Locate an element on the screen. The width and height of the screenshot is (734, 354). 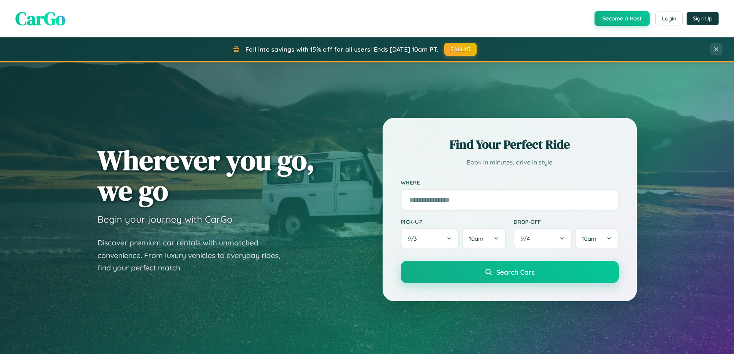
span: Search Cars is located at coordinates (515, 272).